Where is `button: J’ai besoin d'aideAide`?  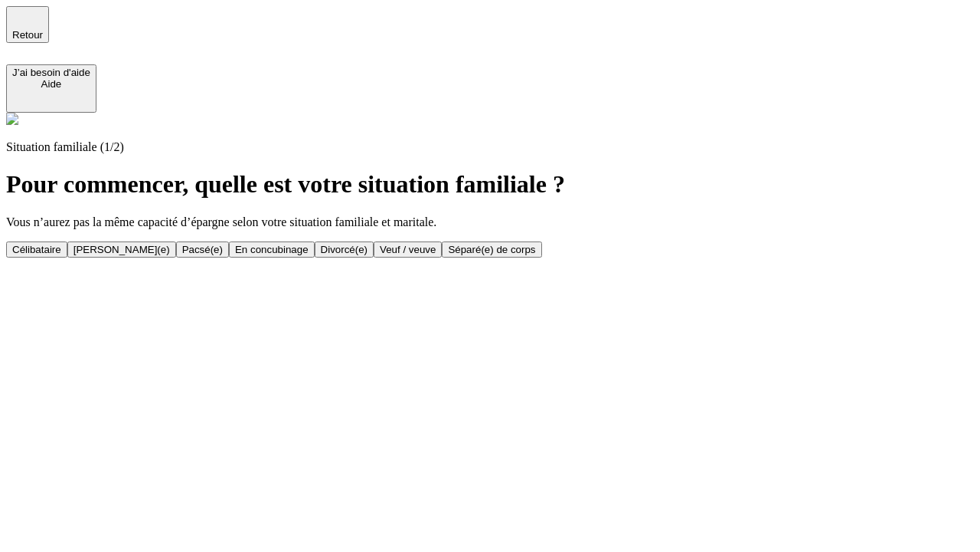 button: J’ai besoin d'aideAide is located at coordinates (52, 88).